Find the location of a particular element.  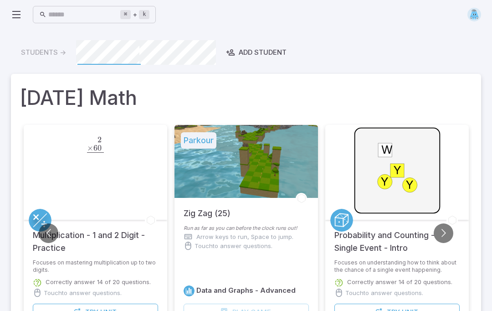

button: Go to previous slide is located at coordinates (48, 233).